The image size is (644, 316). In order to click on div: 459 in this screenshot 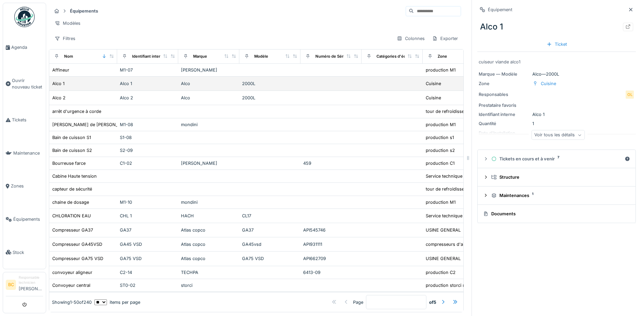, I will do `click(331, 163)`.